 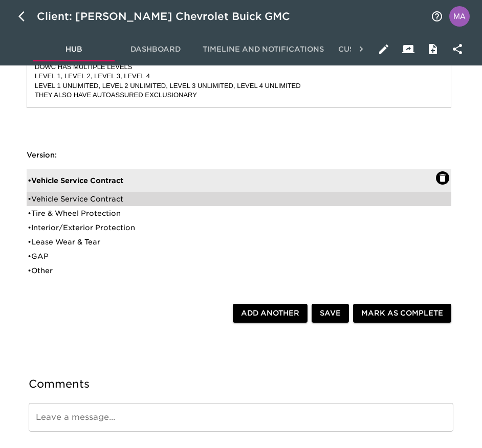 I want to click on p: LEVEL 1 UNLIMITED, LEVEL 2 UNLIMITED, LEVEL 3 UNLIMITED, LEVEL 4 UNLIMITED, so click(x=239, y=86).